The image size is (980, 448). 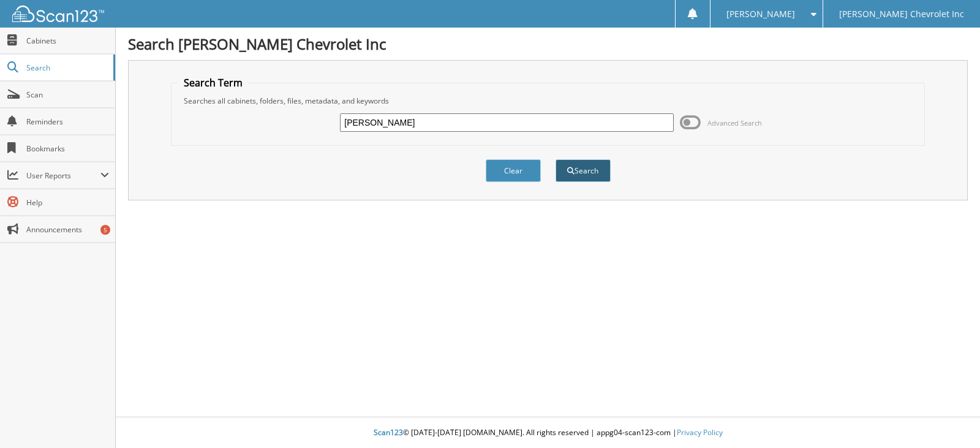 I want to click on span: Reminders, so click(x=67, y=122).